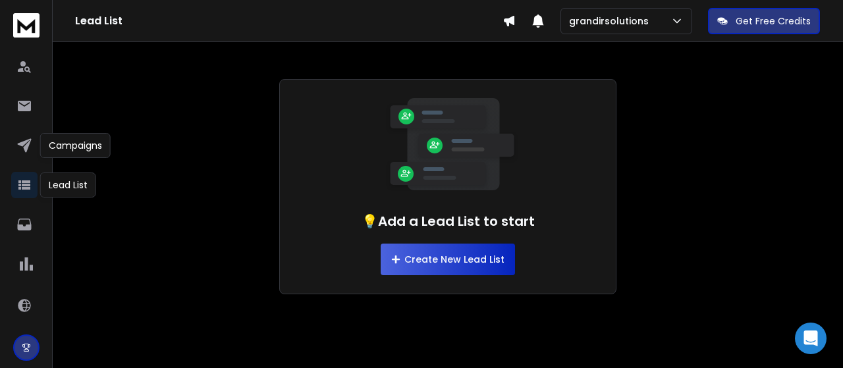 Image resolution: width=843 pixels, height=368 pixels. I want to click on button: Create New Lead List, so click(448, 259).